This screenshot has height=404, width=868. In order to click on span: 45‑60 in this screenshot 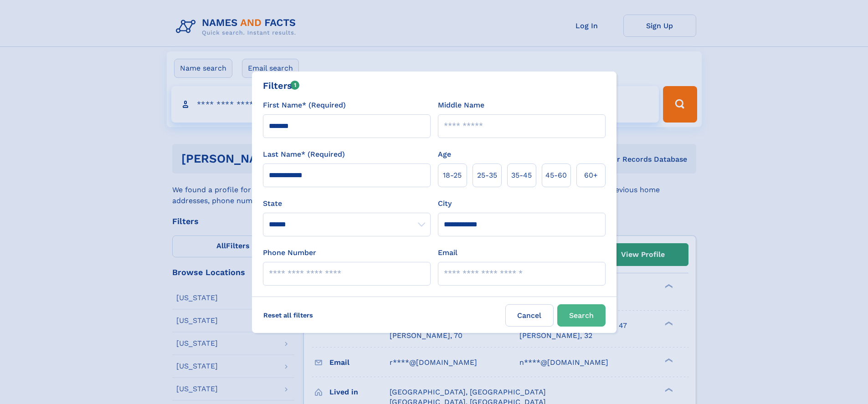, I will do `click(556, 176)`.